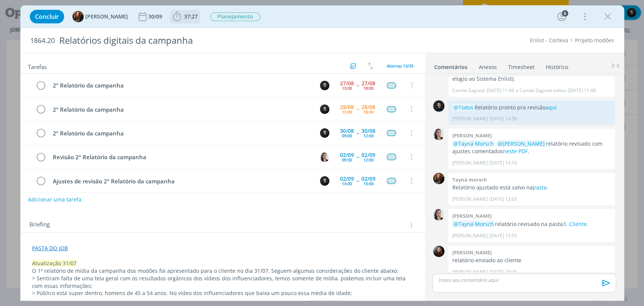  What do you see at coordinates (235, 16) in the screenshot?
I see `button: Planejamento` at bounding box center [235, 16].